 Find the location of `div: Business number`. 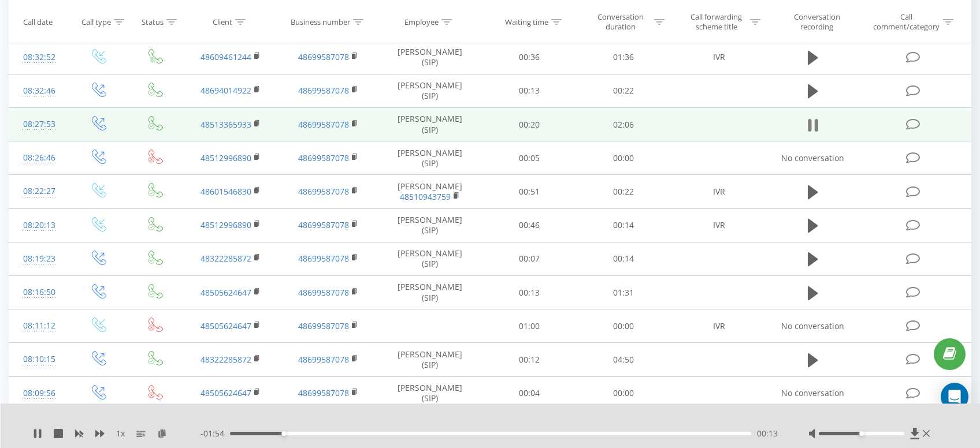

div: Business number is located at coordinates (320, 21).